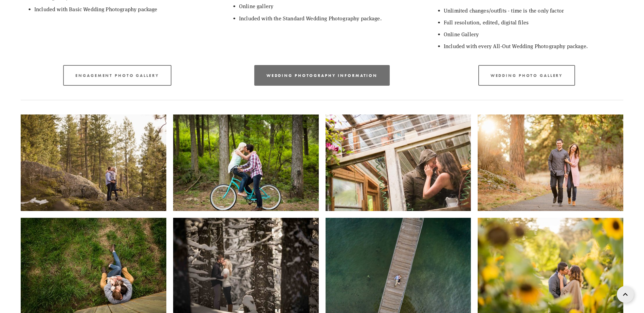 The image size is (644, 313). I want to click on p: Full resolution, edited, digital files, so click(533, 22).